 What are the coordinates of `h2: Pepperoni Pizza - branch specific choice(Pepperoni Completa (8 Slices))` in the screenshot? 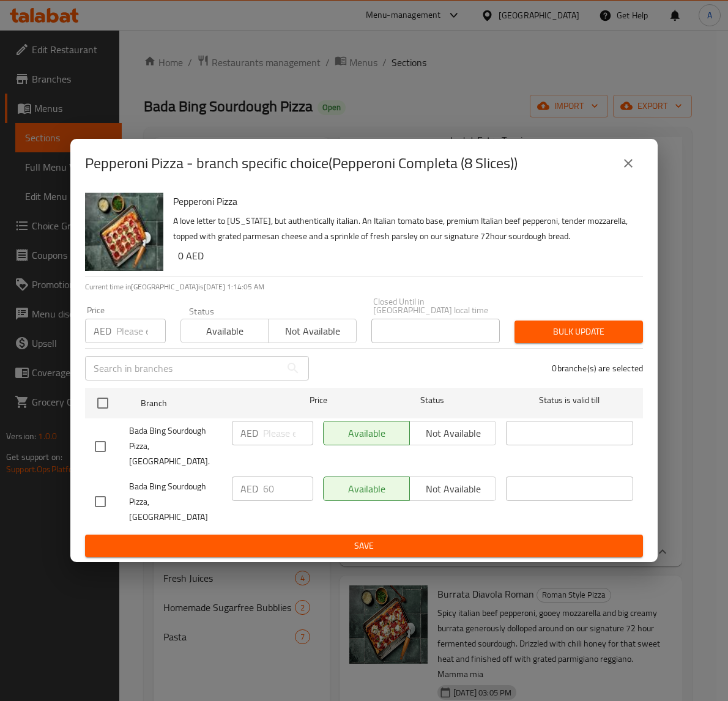 It's located at (301, 163).